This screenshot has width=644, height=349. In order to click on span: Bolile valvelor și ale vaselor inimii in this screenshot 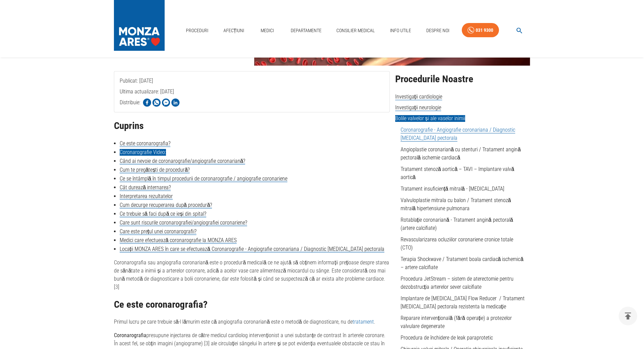, I will do `click(430, 119)`.